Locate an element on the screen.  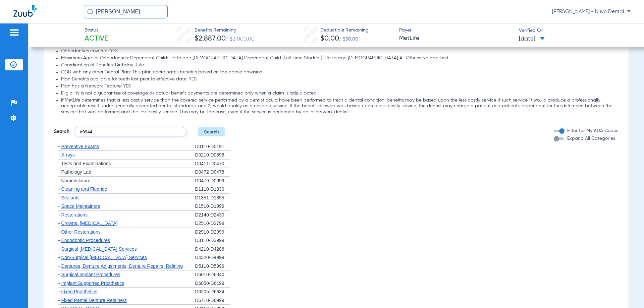
div: D0210-D0396 is located at coordinates (213, 155).